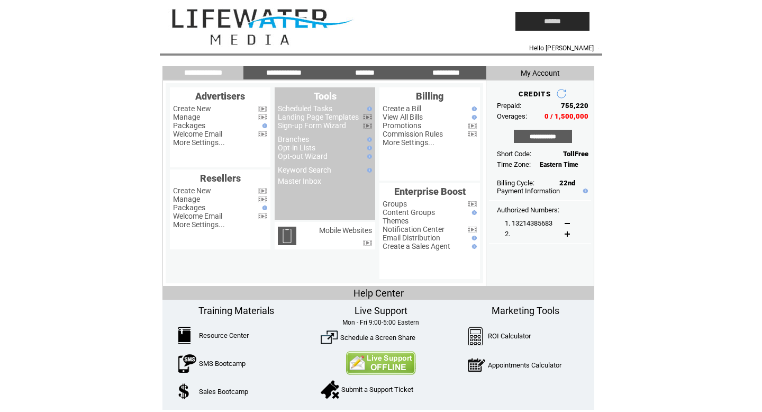 The image size is (762, 412). I want to click on a: Keyword Search, so click(304, 170).